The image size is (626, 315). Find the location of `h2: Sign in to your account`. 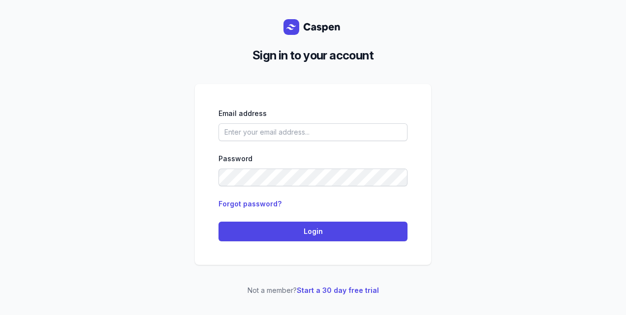

h2: Sign in to your account is located at coordinates (313, 56).